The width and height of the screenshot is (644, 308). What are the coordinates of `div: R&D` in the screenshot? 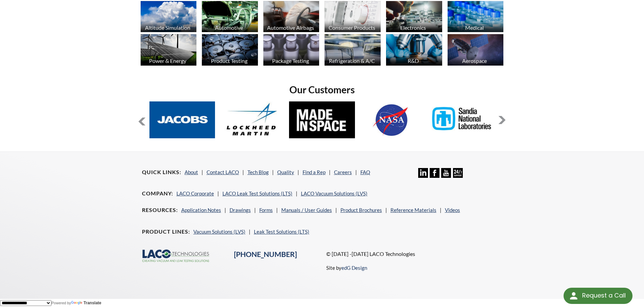 It's located at (413, 61).